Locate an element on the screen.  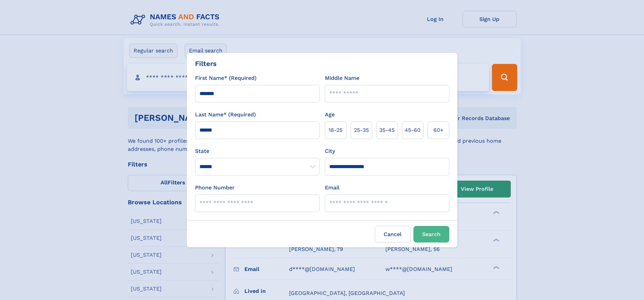
label: State is located at coordinates (258, 151).